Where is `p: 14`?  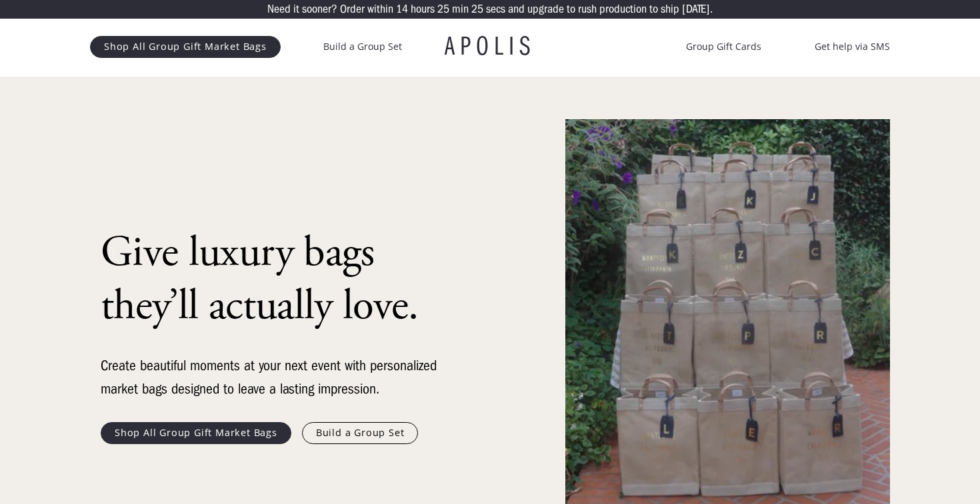 p: 14 is located at coordinates (402, 10).